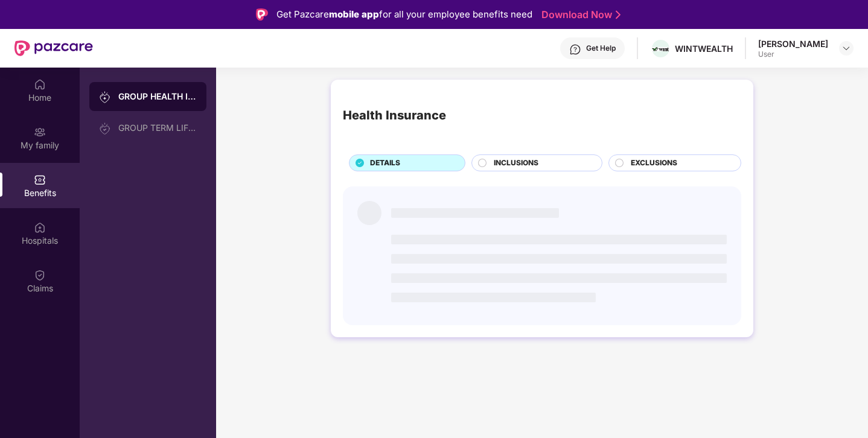  Describe the element at coordinates (54, 48) in the screenshot. I see `img: New Pazcare Logo` at that location.